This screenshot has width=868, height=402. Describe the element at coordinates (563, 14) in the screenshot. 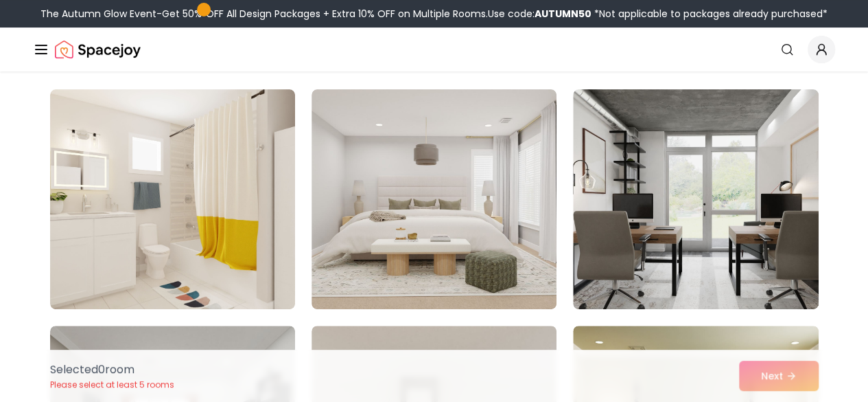

I see `b: AUTUMN50` at that location.